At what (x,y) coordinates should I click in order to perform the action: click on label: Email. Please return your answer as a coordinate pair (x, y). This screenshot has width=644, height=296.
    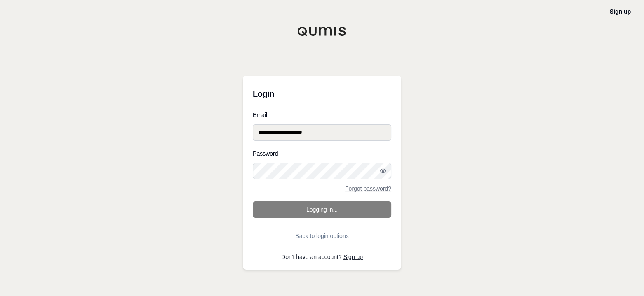
    Looking at the image, I should click on (322, 115).